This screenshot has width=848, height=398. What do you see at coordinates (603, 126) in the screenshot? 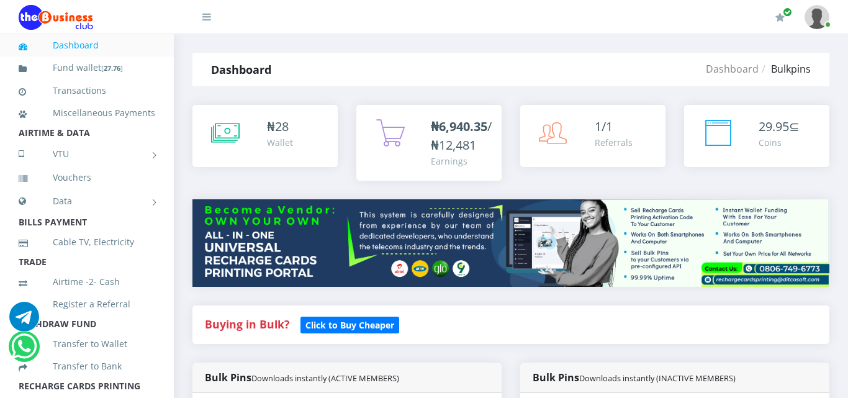
I see `span: 1/1` at bounding box center [603, 126].